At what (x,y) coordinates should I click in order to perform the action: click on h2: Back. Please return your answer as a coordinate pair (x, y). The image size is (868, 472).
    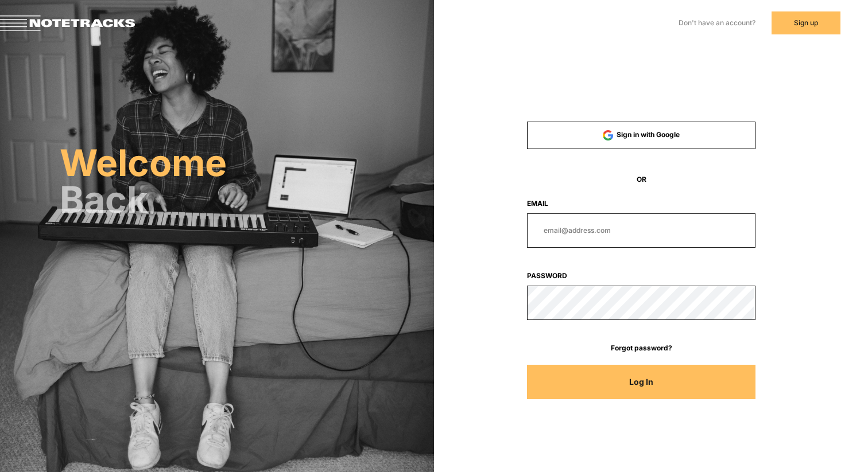
    Looking at the image, I should click on (247, 200).